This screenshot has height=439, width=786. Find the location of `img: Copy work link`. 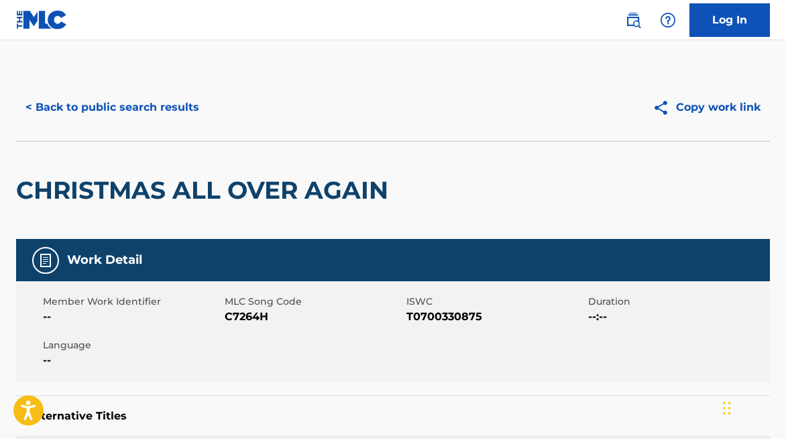

img: Copy work link is located at coordinates (664, 107).